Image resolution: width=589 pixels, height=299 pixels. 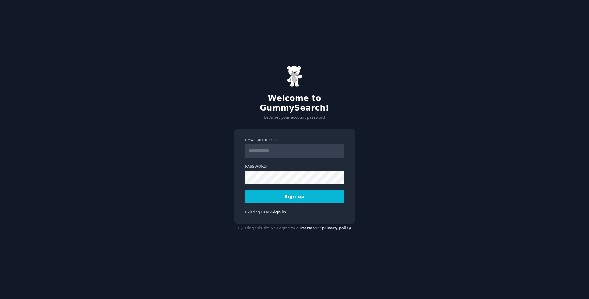 I want to click on h2: Welcome to GummySearch!, so click(x=295, y=103).